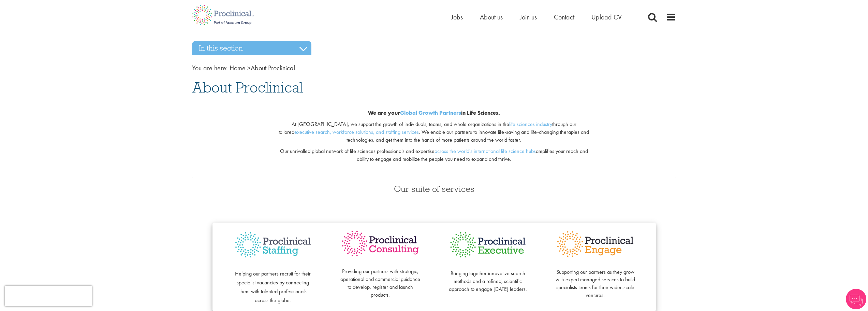 The width and height of the screenshot is (868, 311). Describe the element at coordinates (488, 245) in the screenshot. I see `img: Proclinical Executive` at that location.